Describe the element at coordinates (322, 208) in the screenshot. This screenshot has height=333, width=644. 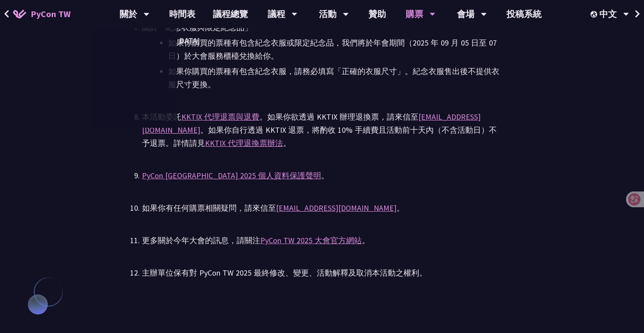
I see `div: 如果你有任何購票相關疑問，請來信至 。` at that location.